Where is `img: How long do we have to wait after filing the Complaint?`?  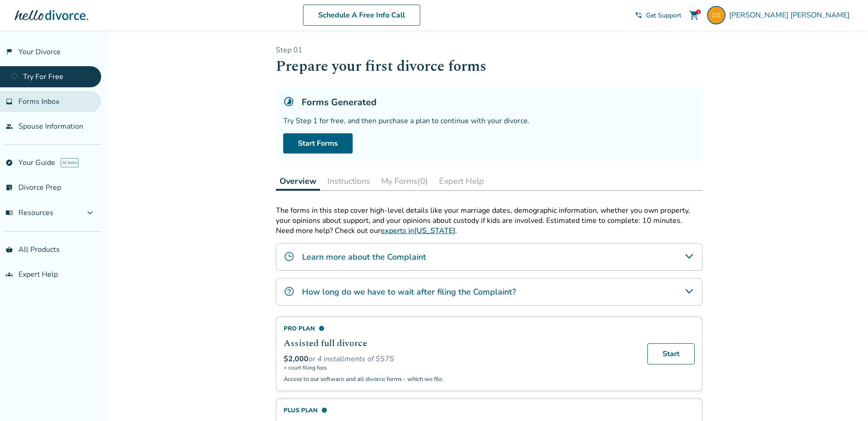 img: How long do we have to wait after filing the Complaint? is located at coordinates (289, 291).